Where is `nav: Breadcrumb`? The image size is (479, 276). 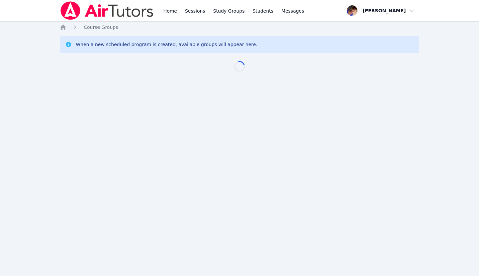 nav: Breadcrumb is located at coordinates (239, 27).